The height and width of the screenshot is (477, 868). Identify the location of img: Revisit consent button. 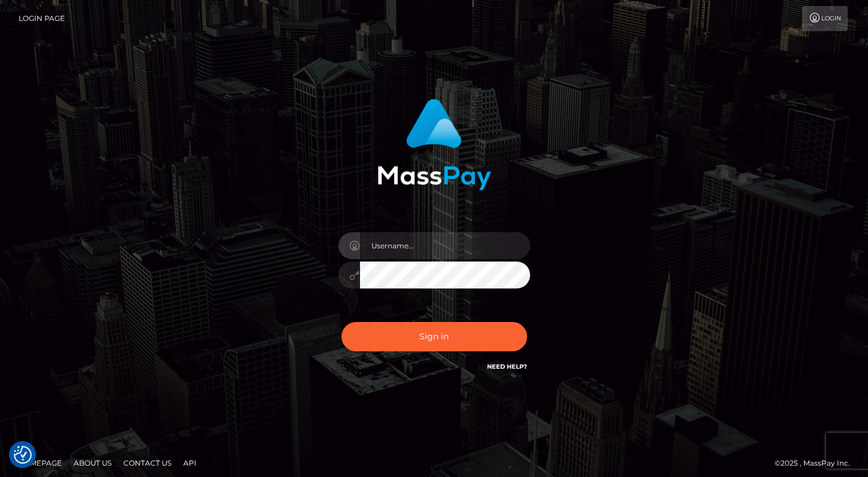
(23, 455).